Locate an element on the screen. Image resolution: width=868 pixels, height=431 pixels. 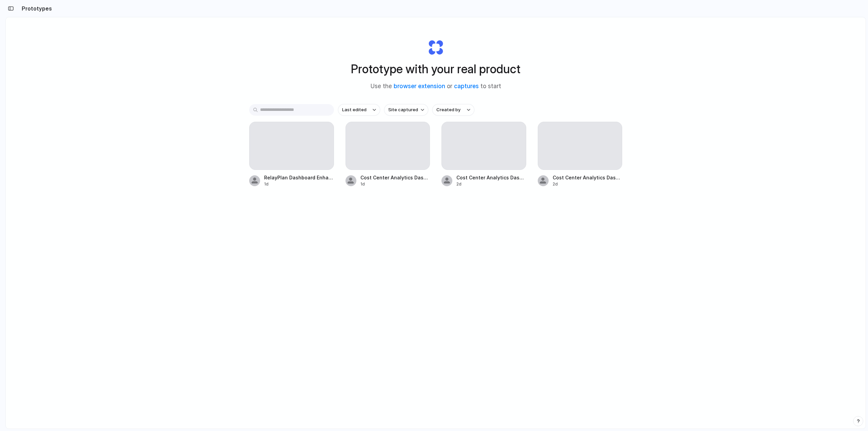
a: browser extension is located at coordinates (419, 86).